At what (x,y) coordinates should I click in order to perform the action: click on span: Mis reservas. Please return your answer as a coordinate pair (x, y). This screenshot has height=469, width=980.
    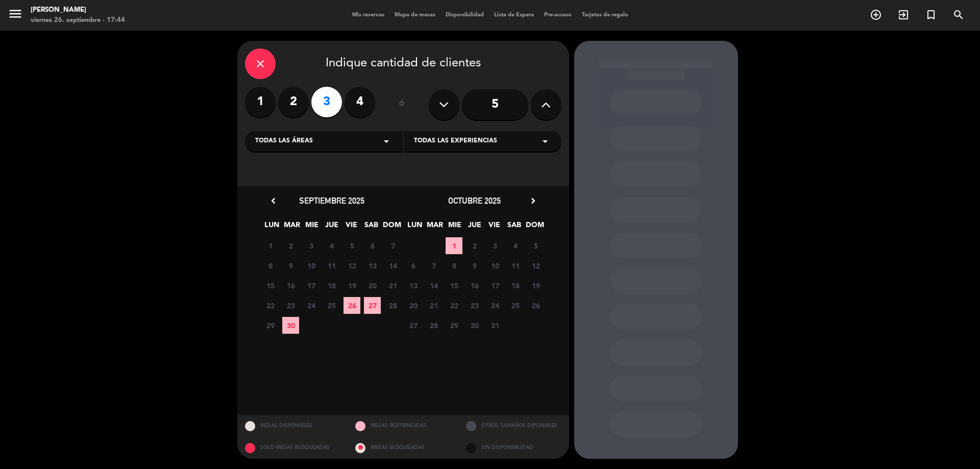
    Looking at the image, I should click on (368, 14).